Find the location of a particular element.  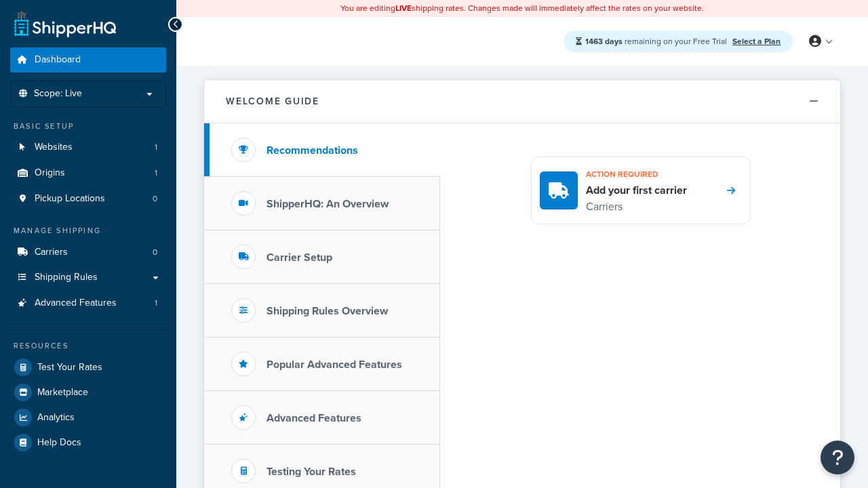

div: Resources is located at coordinates (88, 346).